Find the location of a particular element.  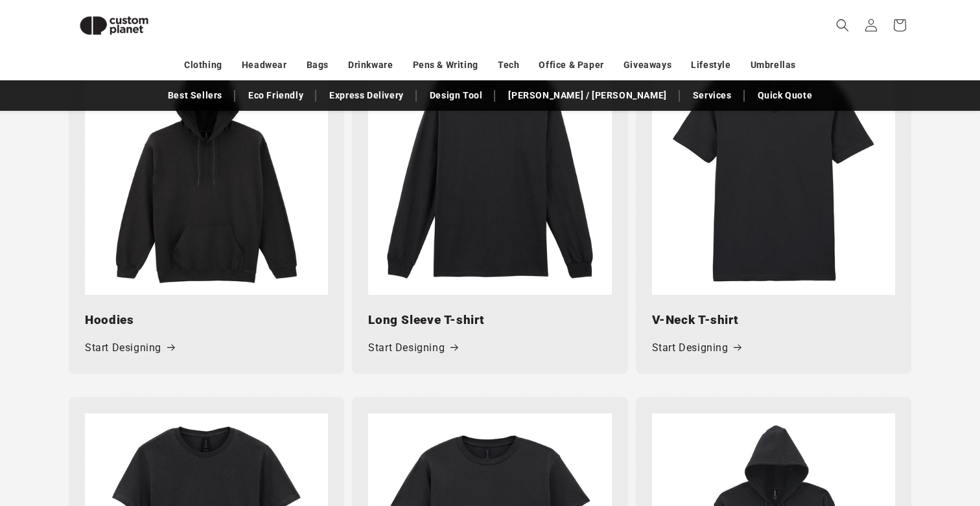

a: Pens & Writing is located at coordinates (446, 65).